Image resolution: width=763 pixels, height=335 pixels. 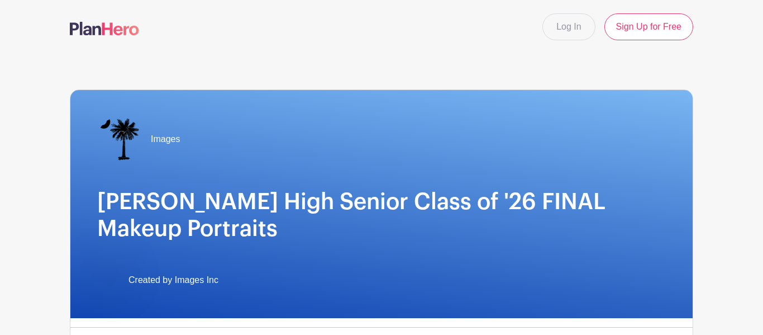 I want to click on img: logo-507f7623f17ff9eddc593b1ce0a138ce2505c220e1c5a4e2b4648c50719b7d32.svg, so click(x=104, y=28).